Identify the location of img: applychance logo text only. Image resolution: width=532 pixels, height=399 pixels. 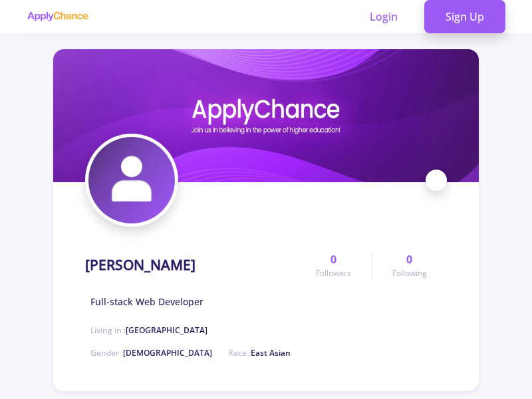
(58, 17).